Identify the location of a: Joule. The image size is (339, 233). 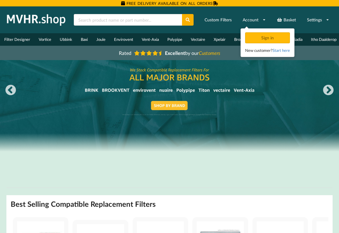
(101, 39).